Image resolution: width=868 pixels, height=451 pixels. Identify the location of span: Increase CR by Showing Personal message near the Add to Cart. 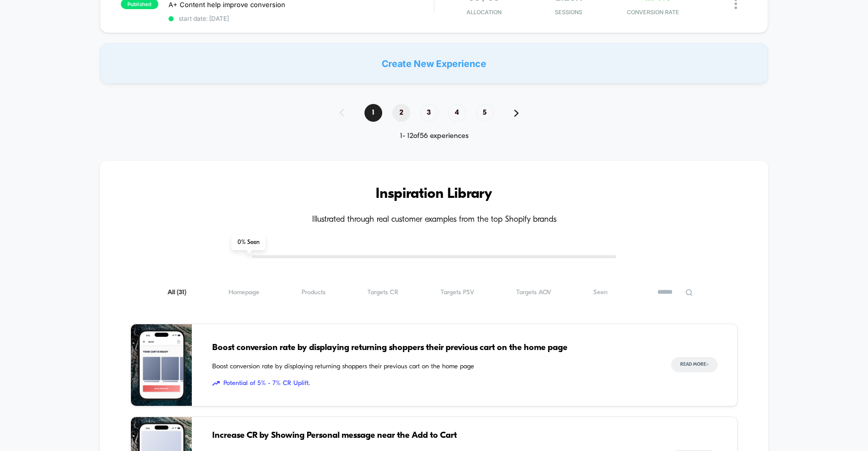
(432, 436).